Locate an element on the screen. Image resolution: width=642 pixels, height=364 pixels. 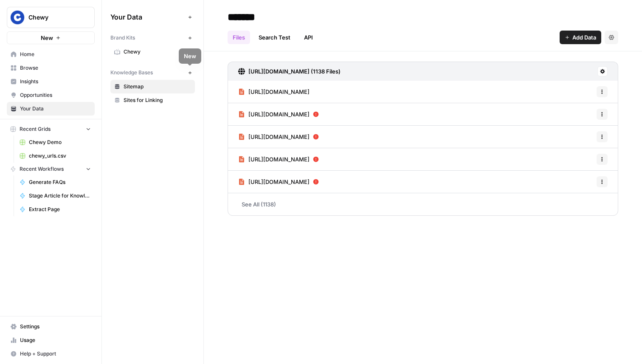
span: Recent Grids is located at coordinates (35, 129).